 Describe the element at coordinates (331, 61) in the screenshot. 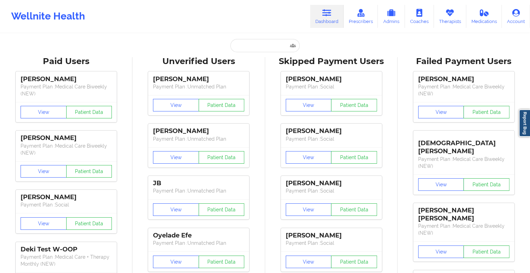

I see `div: Skipped Payment Users` at that location.